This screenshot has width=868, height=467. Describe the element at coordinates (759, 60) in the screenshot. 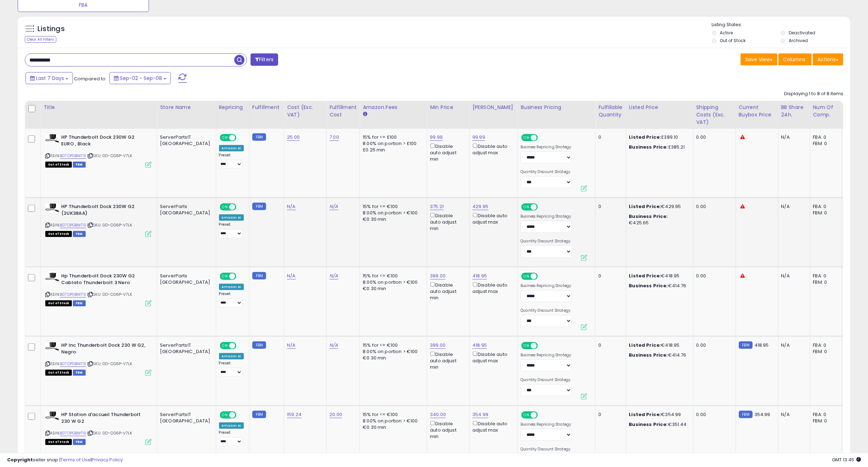

I see `button: Save View` at that location.